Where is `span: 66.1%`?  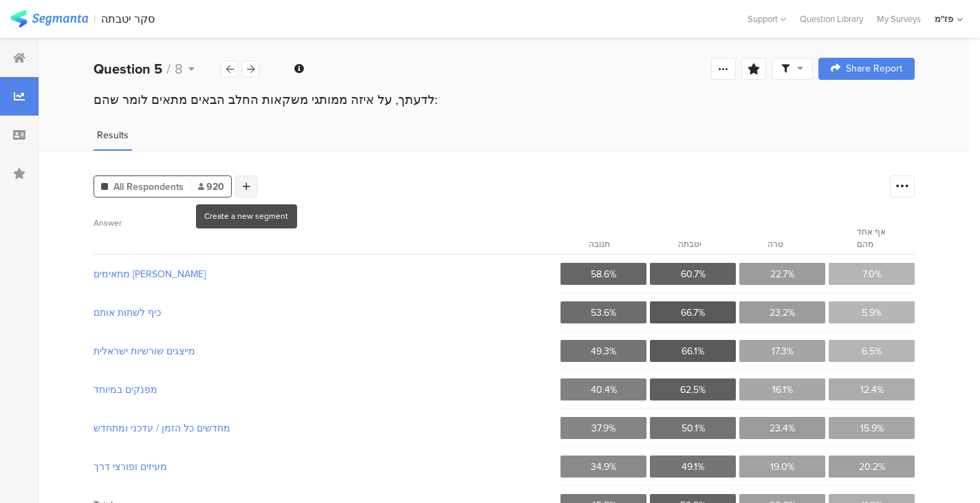
span: 66.1% is located at coordinates (693, 351).